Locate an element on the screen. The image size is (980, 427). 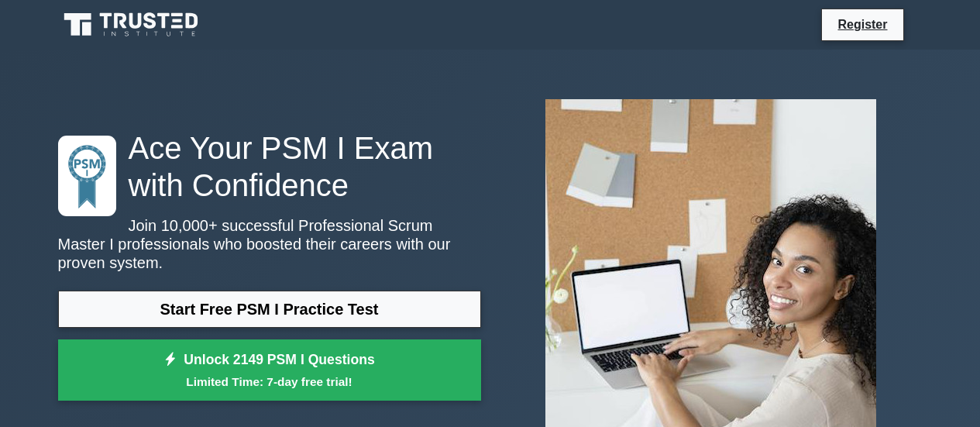
small: Limited Time: 7-day free trial! is located at coordinates (269, 381).